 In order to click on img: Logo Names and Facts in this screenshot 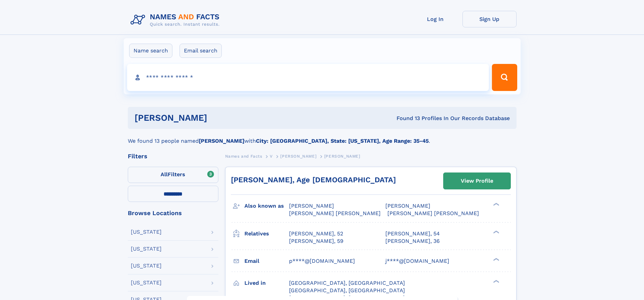, I will do `click(176, 20)`.